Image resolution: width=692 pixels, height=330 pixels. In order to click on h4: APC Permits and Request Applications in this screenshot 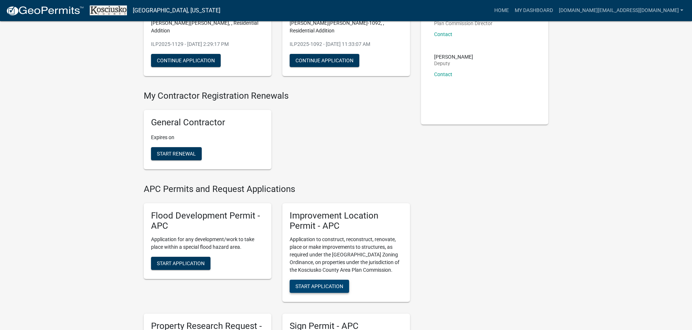, I will do `click(277, 189)`.